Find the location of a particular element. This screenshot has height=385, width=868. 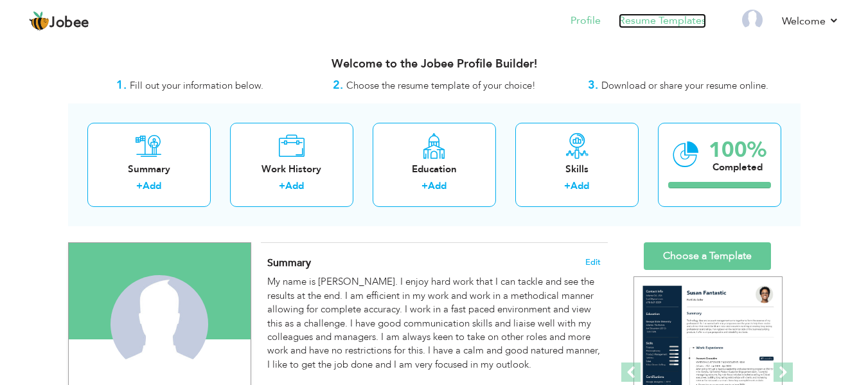

a: Profile is located at coordinates (586, 21).